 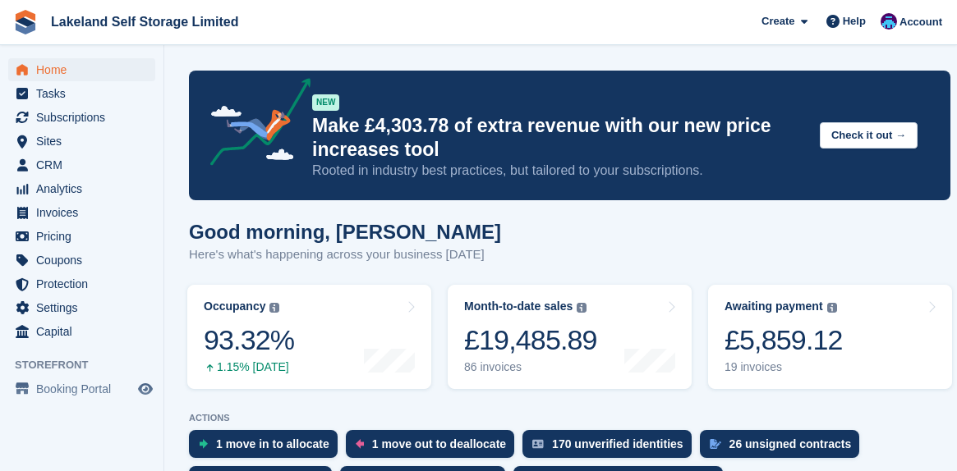 What do you see at coordinates (854, 21) in the screenshot?
I see `span: Help` at bounding box center [854, 21].